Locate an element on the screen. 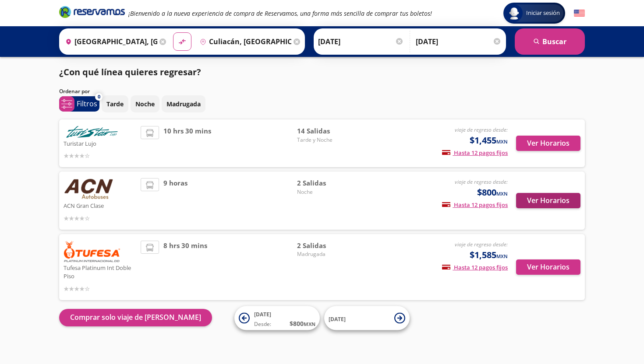 The height and width of the screenshot is (364, 644). button: Madrugada is located at coordinates (183, 104).